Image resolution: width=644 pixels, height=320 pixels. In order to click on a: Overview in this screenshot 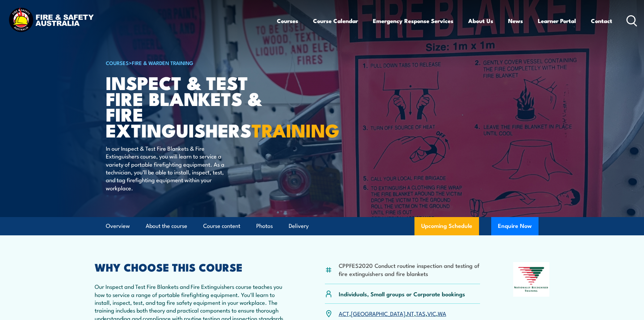, I will do `click(118, 226)`.